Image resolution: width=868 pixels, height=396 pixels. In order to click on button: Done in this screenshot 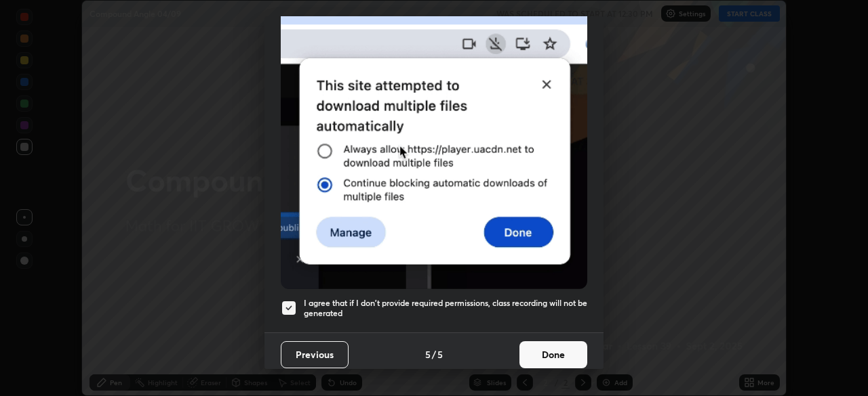, I will do `click(553, 355)`.